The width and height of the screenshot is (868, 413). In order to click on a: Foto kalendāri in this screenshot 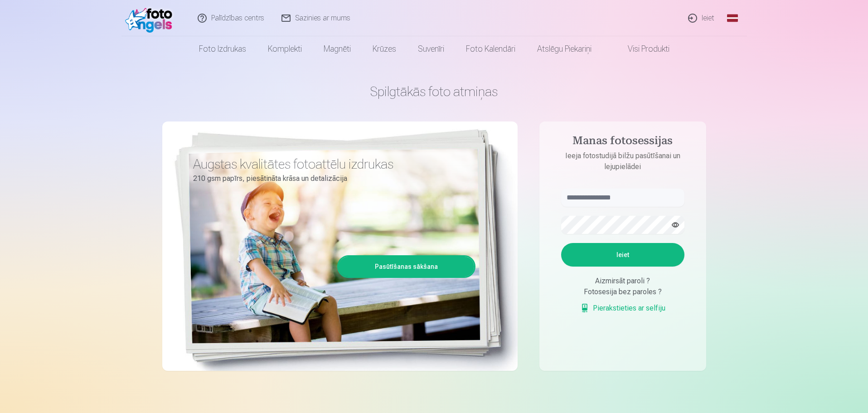, I will do `click(490, 49)`.